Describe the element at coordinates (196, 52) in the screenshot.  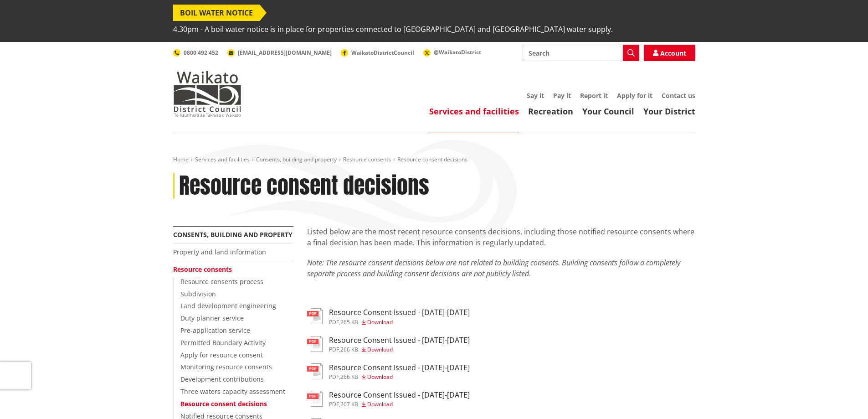
I see `a: 0800 492 452` at that location.